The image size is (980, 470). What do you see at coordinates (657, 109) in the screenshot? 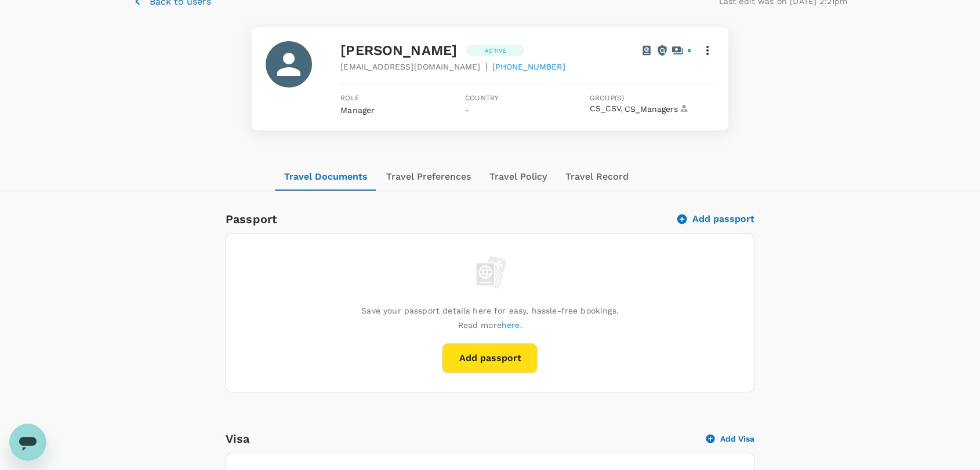
I see `button: CS_Managers` at bounding box center [657, 109].